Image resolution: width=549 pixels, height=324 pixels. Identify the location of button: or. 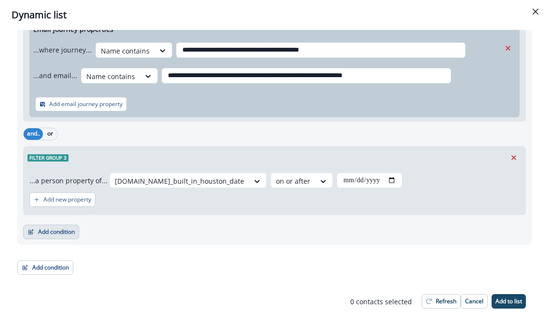
(50, 134).